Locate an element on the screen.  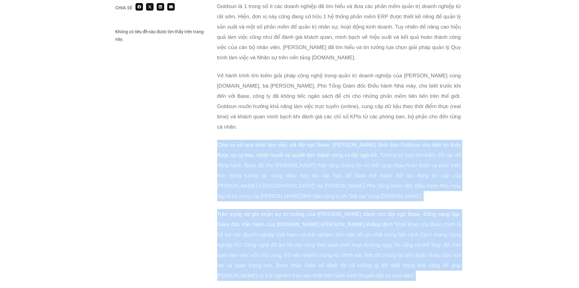
div: Share on x-twitter is located at coordinates (150, 7).